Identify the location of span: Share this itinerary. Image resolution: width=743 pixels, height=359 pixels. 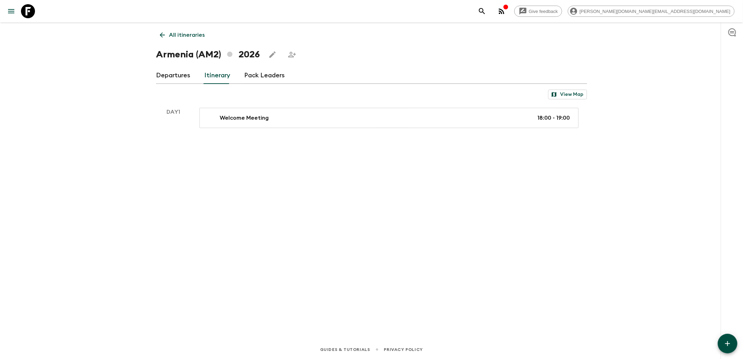
(292, 55).